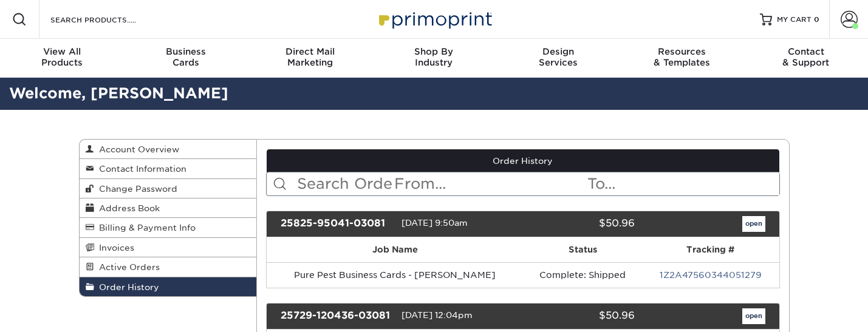 This screenshot has width=868, height=332. What do you see at coordinates (345, 184) in the screenshot?
I see `input: Search Orders...` at bounding box center [345, 184].